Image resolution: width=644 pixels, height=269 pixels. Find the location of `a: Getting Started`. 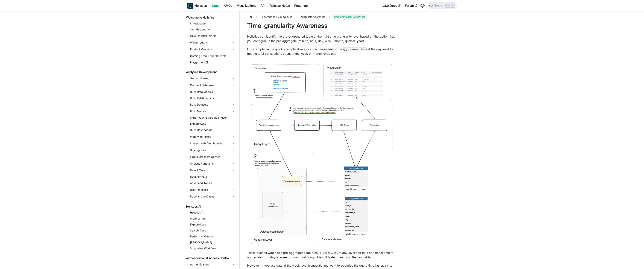

a: Getting Started is located at coordinates (212, 78).